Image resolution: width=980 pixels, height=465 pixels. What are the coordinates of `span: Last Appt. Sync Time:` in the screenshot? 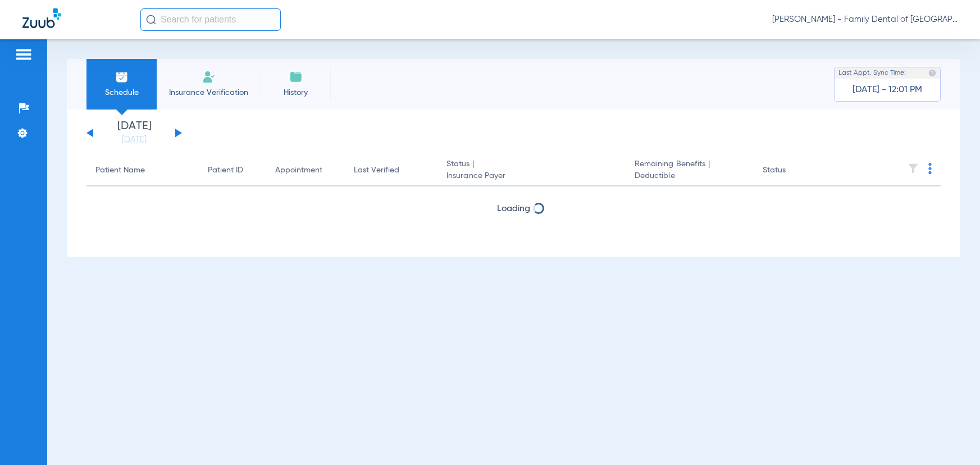 It's located at (872, 73).